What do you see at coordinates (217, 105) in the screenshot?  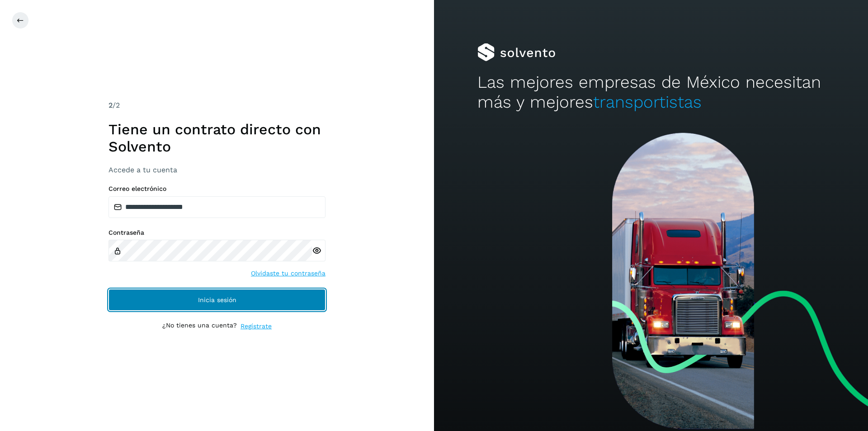 I see `div: /2` at bounding box center [217, 105].